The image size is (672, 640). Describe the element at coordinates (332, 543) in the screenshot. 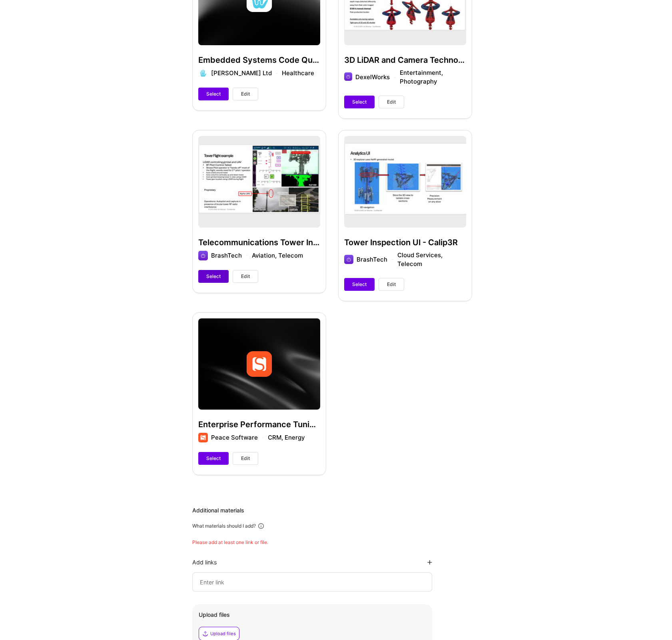

I see `div: Please add at least one link or file.` at that location.